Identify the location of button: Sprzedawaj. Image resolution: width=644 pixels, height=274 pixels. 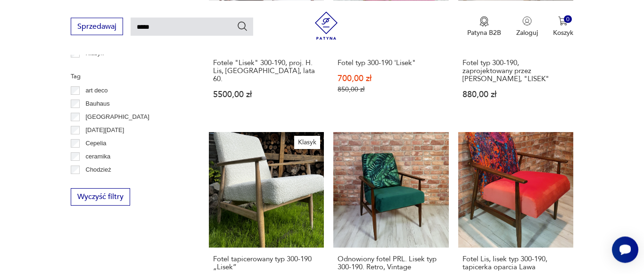
(97, 26).